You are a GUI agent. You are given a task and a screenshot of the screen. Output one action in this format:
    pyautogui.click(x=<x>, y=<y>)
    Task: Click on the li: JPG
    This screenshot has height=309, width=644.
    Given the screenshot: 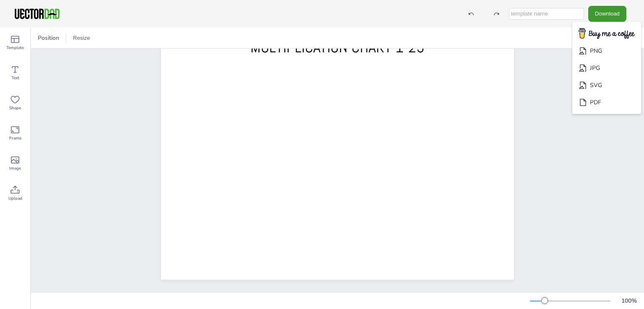 What is the action you would take?
    pyautogui.click(x=607, y=68)
    